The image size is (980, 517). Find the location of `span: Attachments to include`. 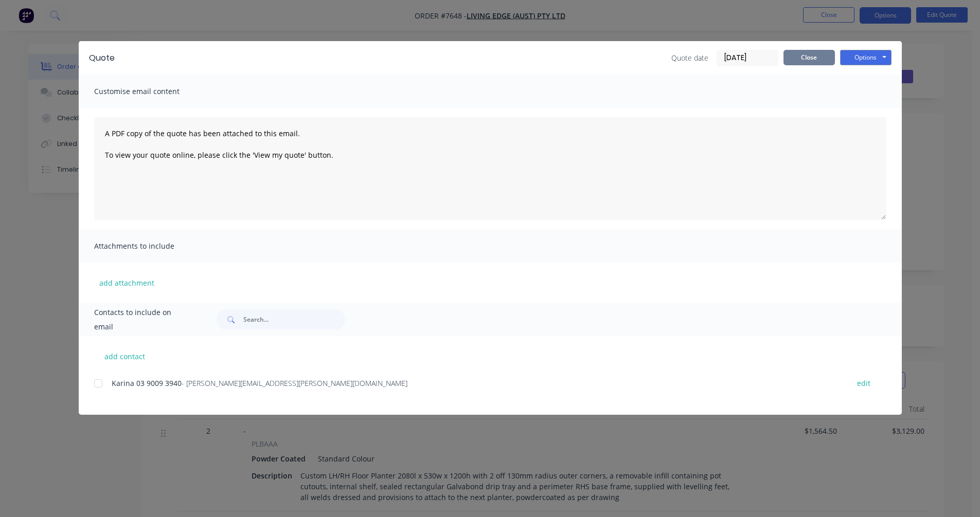

span: Attachments to include is located at coordinates (150, 246).